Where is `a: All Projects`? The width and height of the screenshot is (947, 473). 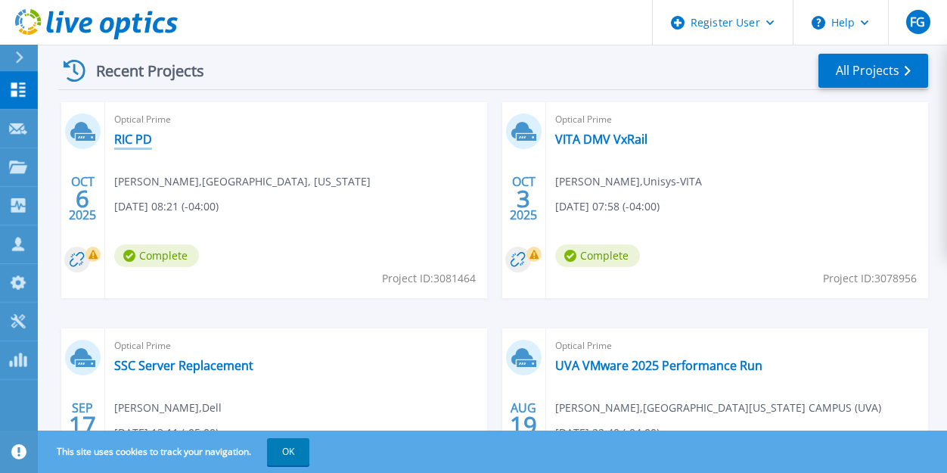
a: All Projects is located at coordinates (873, 70).